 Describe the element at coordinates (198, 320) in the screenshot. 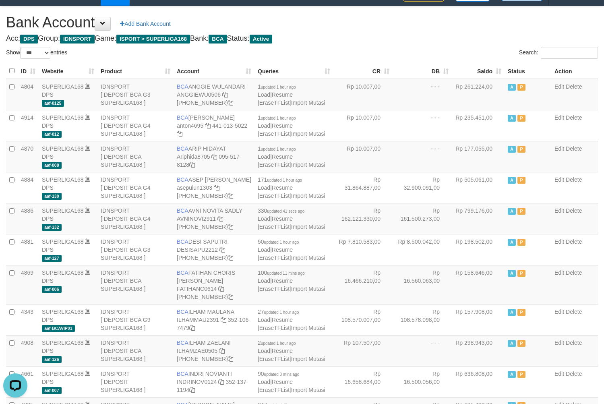

I see `a: ILHAMMAU2391` at that location.